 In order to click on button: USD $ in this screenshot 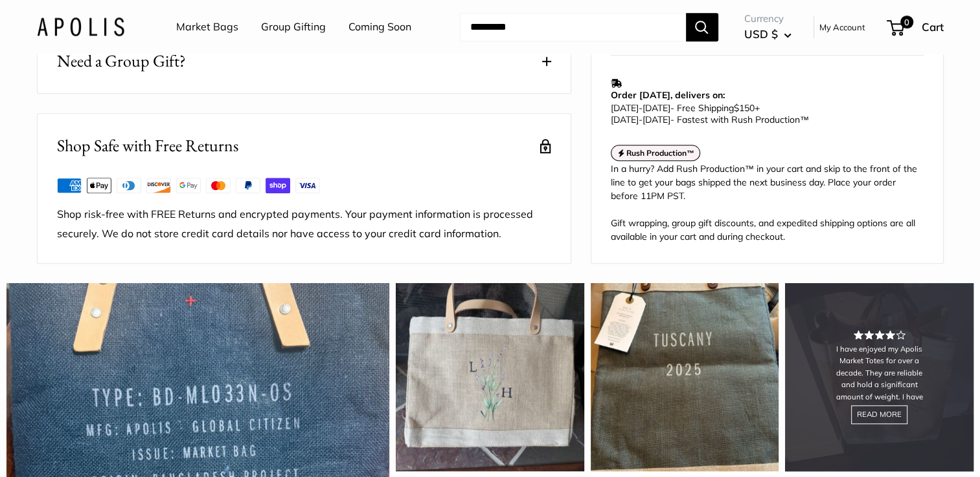, I will do `click(767, 34)`.